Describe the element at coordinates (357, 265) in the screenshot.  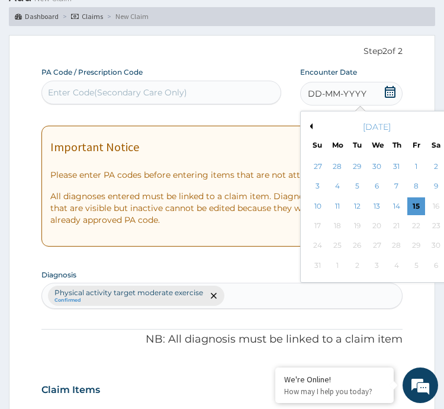
I see `div: Not available Tuesday, September 2nd, 2025` at that location.